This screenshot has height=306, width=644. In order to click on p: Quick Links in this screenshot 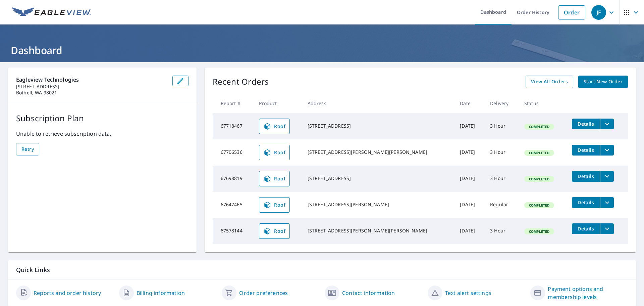, I will do `click(322, 270)`.